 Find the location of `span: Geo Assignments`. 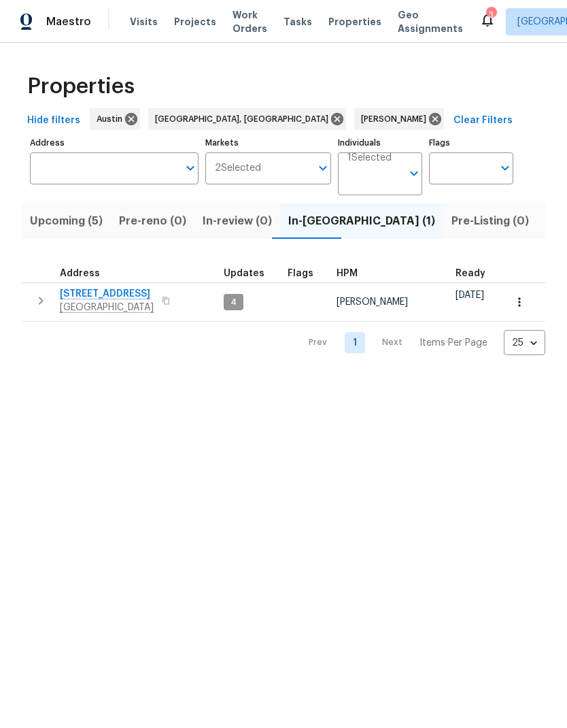

span: Geo Assignments is located at coordinates (431, 21).